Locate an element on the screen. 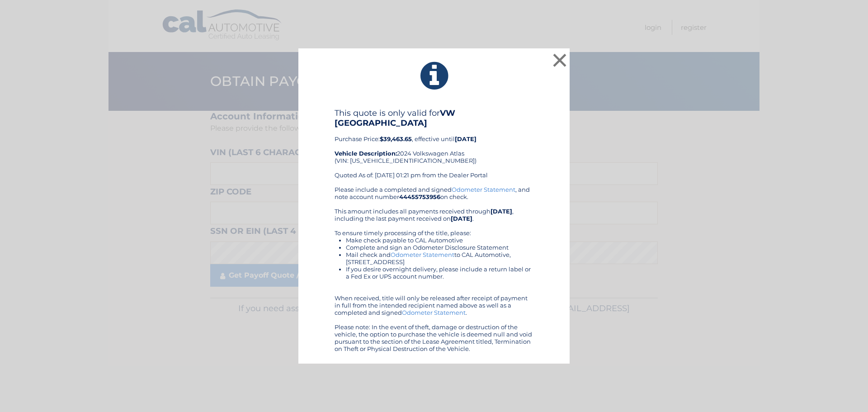  div: Please include a completed and signed , and note account number on check. This amount includes al... is located at coordinates (434, 269).